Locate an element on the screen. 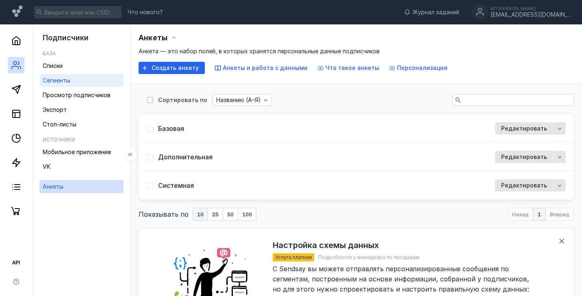 The height and width of the screenshot is (296, 582). a: Что нового? is located at coordinates (145, 12).